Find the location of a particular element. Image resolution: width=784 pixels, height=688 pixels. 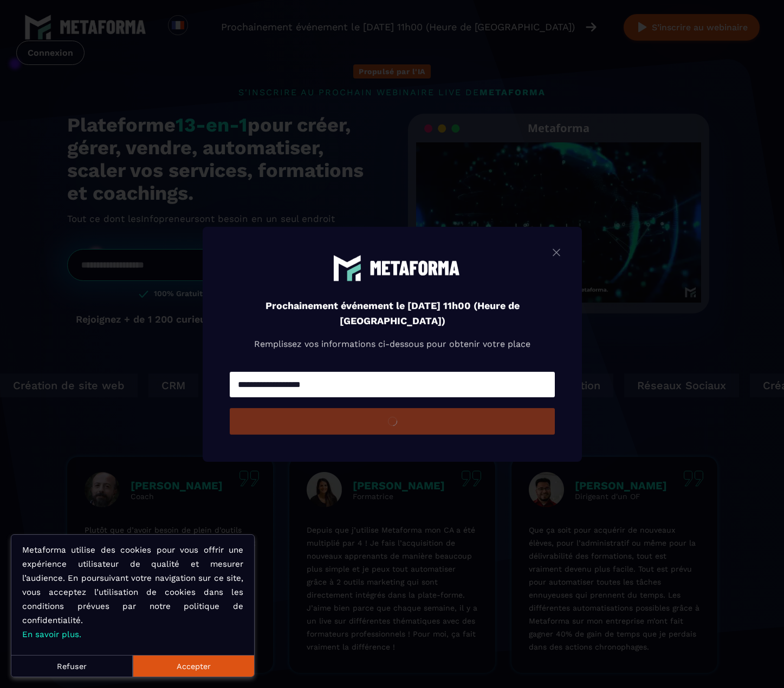

a: En savoir plus. is located at coordinates (51, 635).